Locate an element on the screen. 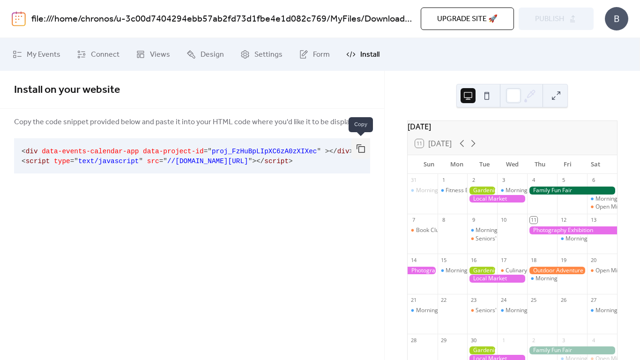 The image size is (640, 360). div: Wed is located at coordinates (512, 164).